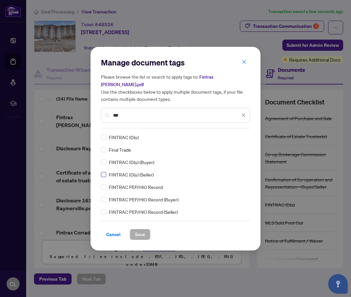  What do you see at coordinates (140, 234) in the screenshot?
I see `button: Save` at bounding box center [140, 234].